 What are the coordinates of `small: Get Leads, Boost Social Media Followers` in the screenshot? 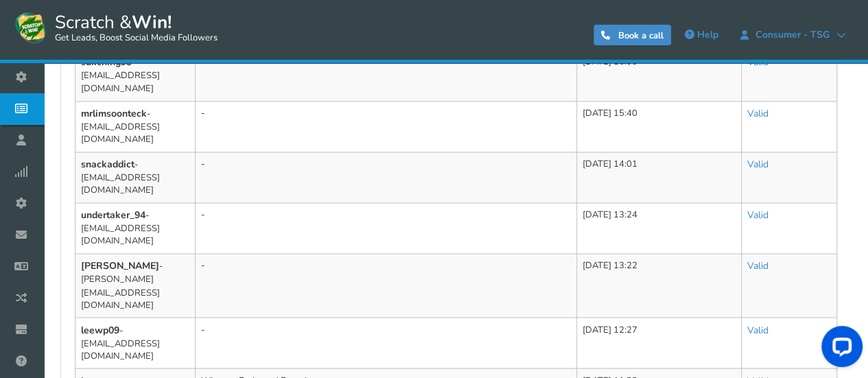 It's located at (136, 38).